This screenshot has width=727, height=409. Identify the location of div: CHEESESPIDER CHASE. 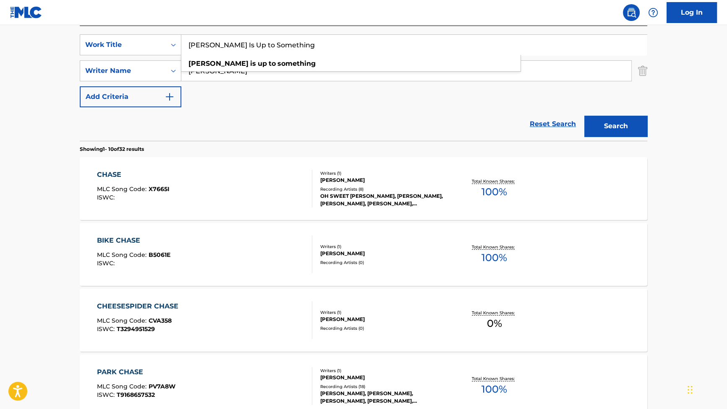
(140, 307).